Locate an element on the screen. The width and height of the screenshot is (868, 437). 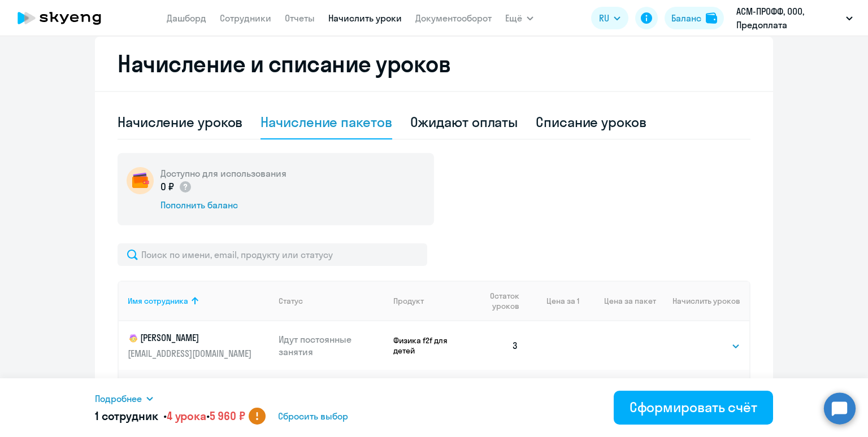
p: Физика f2f для детей is located at coordinates (431, 346).